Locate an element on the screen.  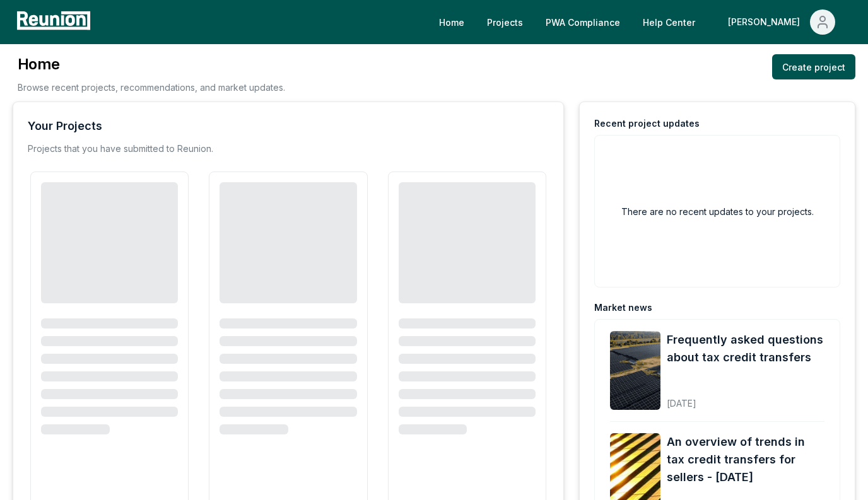
h2: There are no recent updates to your projects. is located at coordinates (717, 211).